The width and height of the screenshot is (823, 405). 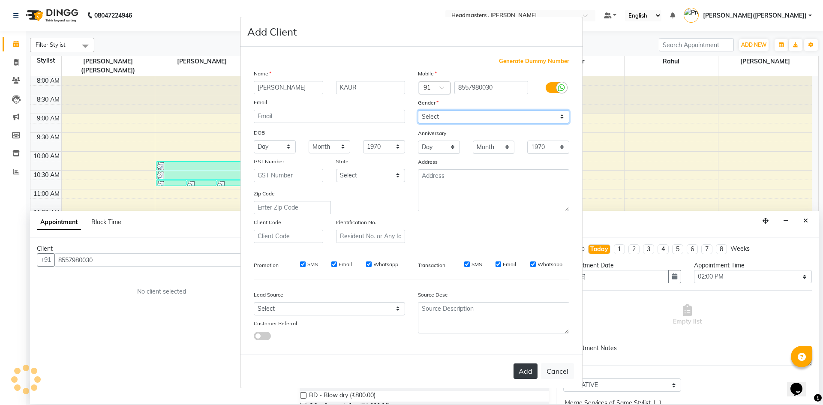 What do you see at coordinates (432, 133) in the screenshot?
I see `label: Anniversary` at bounding box center [432, 133].